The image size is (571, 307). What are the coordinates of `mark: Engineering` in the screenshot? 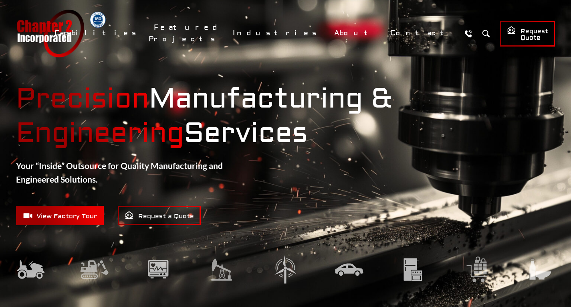 It's located at (100, 133).